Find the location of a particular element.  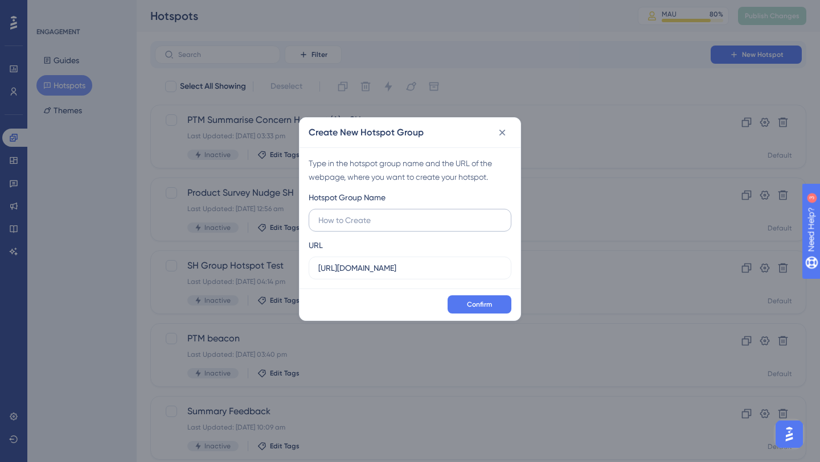

h2: Create New Hotspot Group is located at coordinates (366, 133).